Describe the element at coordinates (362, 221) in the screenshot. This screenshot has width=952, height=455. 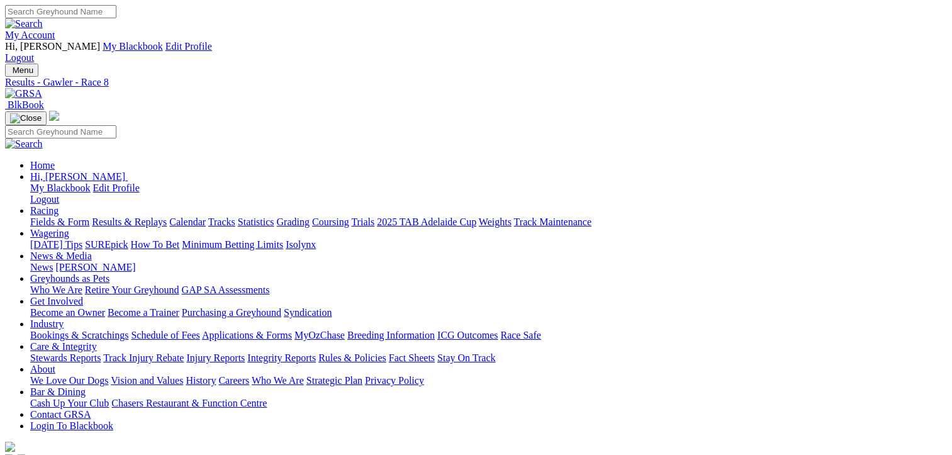
I see `a: Trials` at that location.